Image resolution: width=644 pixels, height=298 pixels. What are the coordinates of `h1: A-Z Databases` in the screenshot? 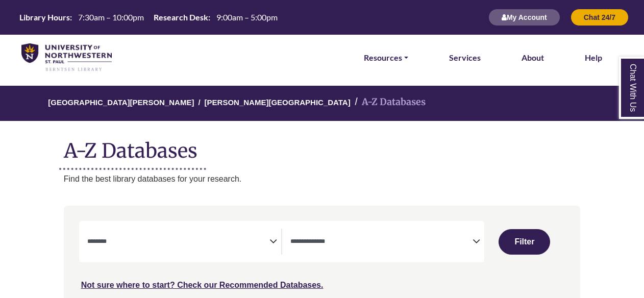 It's located at (322, 146).